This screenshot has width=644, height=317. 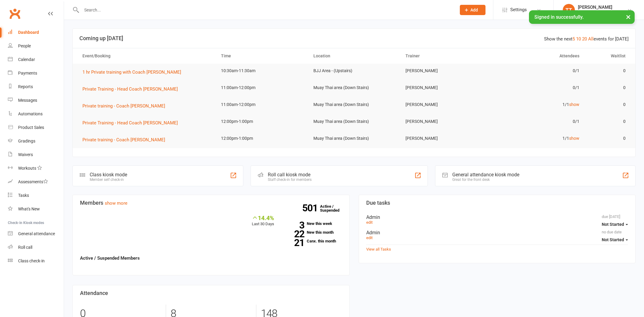 I want to click on div: Last 30 Days, so click(x=263, y=221).